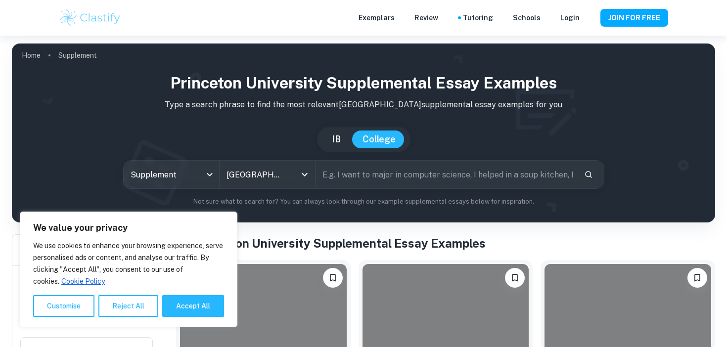 Image resolution: width=727 pixels, height=347 pixels. What do you see at coordinates (78, 55) in the screenshot?
I see `p: Supplement` at bounding box center [78, 55].